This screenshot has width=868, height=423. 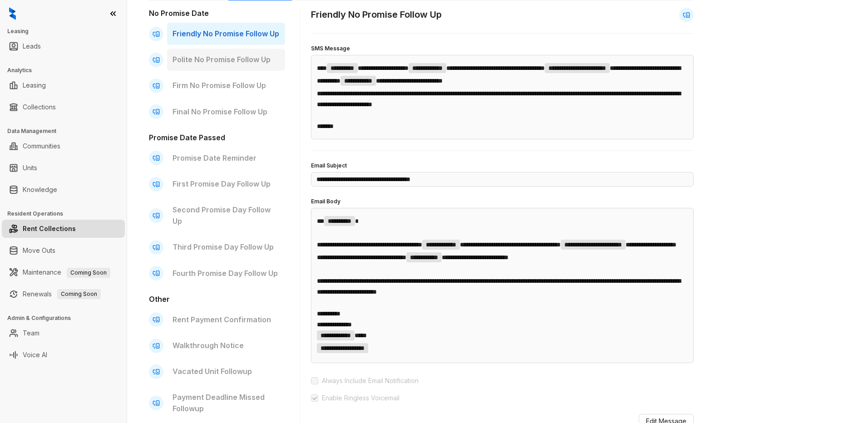 What do you see at coordinates (66, 131) in the screenshot?
I see `h3: Data Management` at bounding box center [66, 131].